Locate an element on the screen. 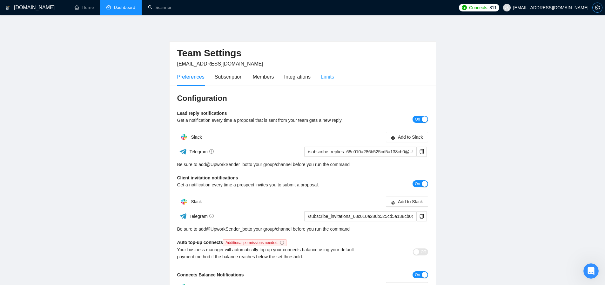 The height and width of the screenshot is (285, 605). div: Your business manager will automatically top up your connects balance using your default payment ... is located at coordinates (271, 253).